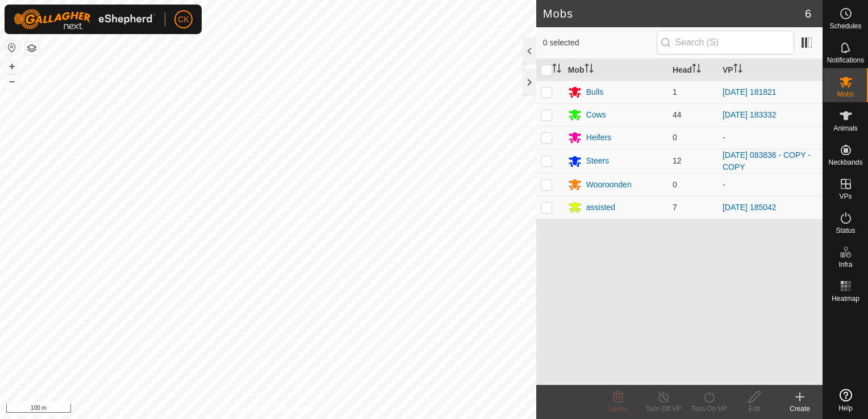 The width and height of the screenshot is (868, 419). What do you see at coordinates (677, 161) in the screenshot?
I see `span: 12` at bounding box center [677, 161].